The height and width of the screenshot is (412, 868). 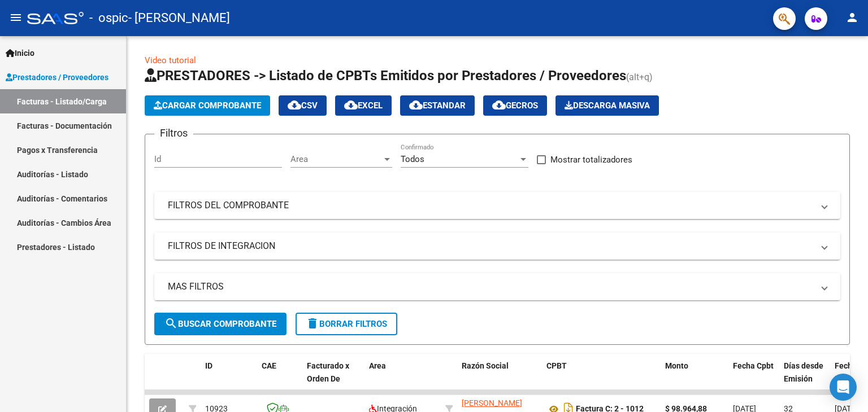 I want to click on button: Estandar, so click(x=437, y=106).